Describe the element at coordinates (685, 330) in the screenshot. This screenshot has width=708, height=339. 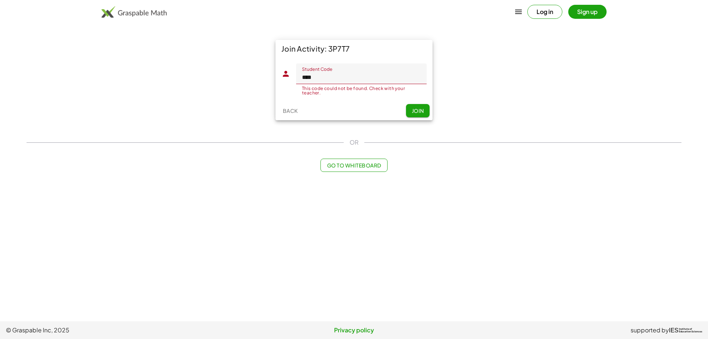
I see `a: IESInstitute ofEducation Sciences` at that location.